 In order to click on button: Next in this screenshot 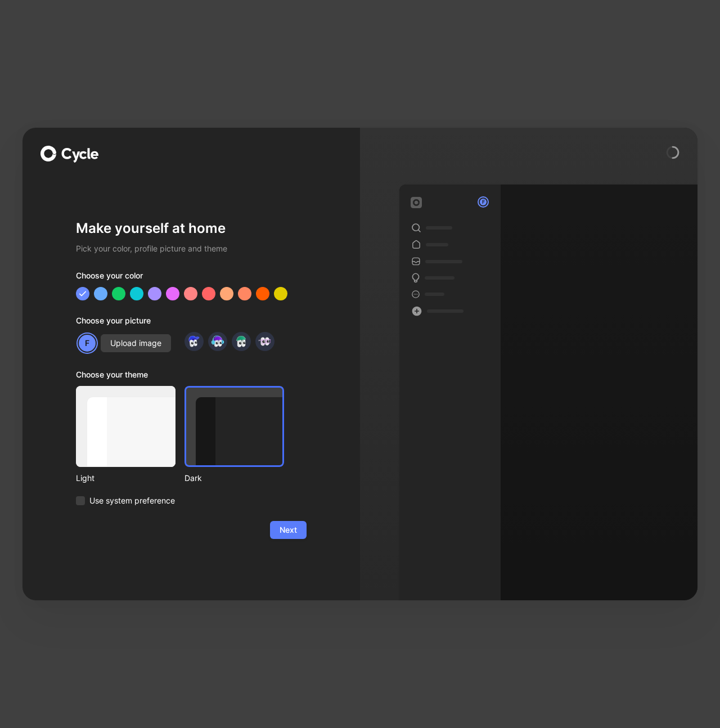, I will do `click(288, 530)`.